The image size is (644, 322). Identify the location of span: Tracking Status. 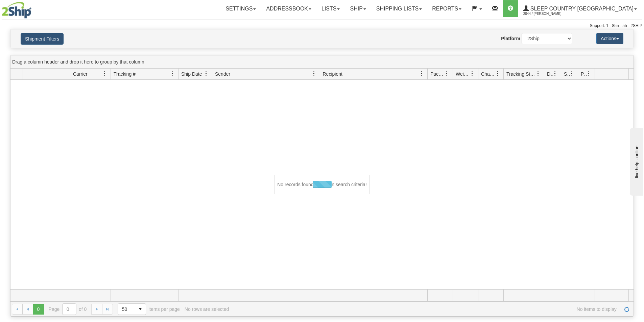
(521, 74).